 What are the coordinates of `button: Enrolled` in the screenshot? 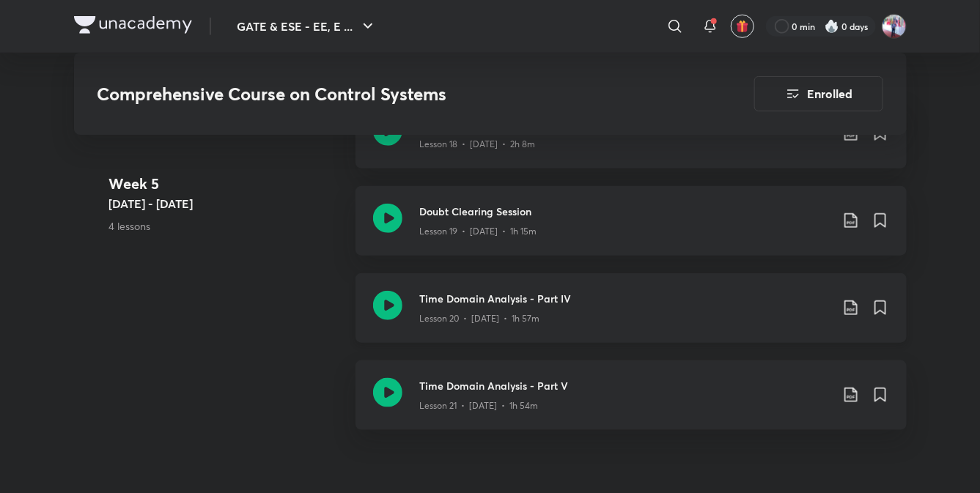 It's located at (819, 94).